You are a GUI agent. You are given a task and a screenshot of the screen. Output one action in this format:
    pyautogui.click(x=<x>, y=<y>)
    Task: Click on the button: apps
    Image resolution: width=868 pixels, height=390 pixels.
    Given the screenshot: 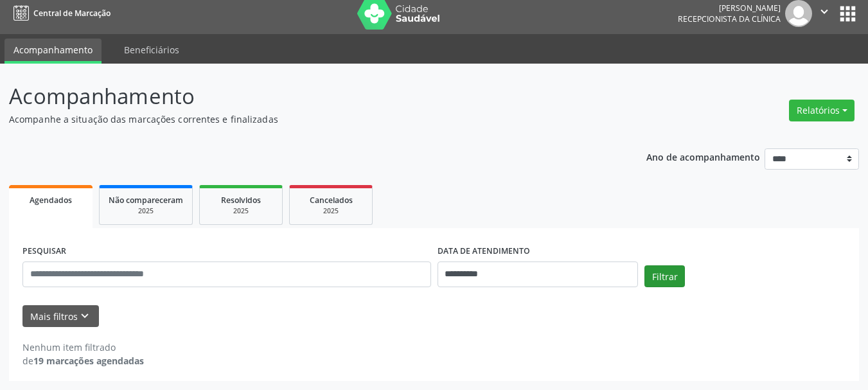 What is the action you would take?
    pyautogui.click(x=847, y=13)
    